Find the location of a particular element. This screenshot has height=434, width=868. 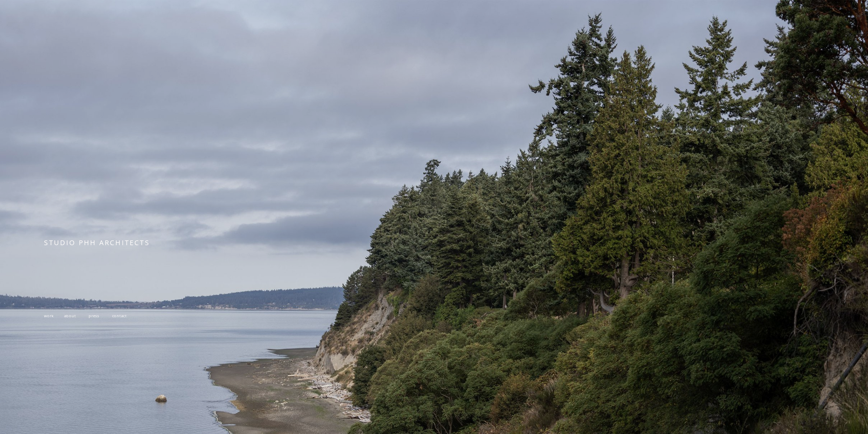

a: press is located at coordinates (94, 315).